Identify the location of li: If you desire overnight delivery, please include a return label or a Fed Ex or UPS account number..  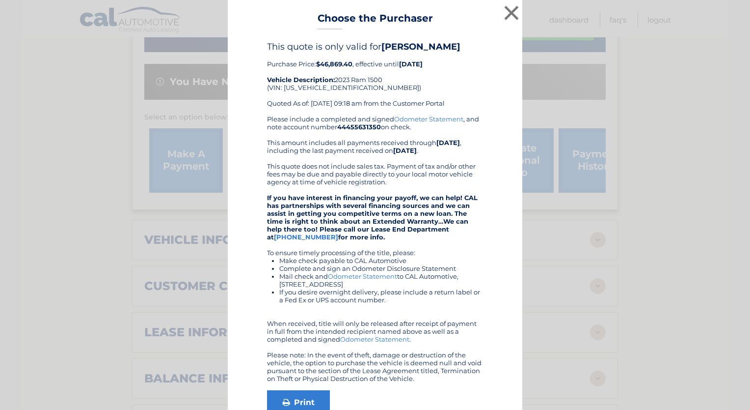
(381, 296).